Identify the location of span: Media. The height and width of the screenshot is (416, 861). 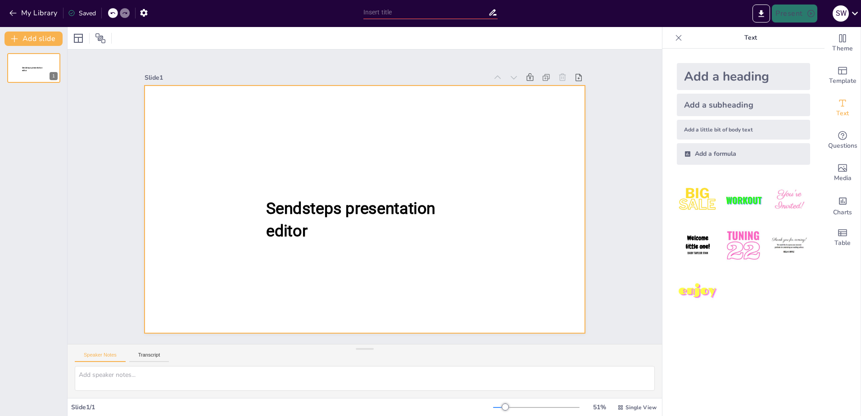
(843, 178).